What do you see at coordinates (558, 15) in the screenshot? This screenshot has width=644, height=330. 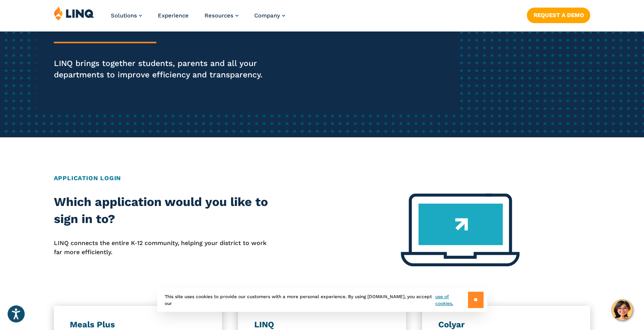 I see `a: Request a Demo` at bounding box center [558, 15].